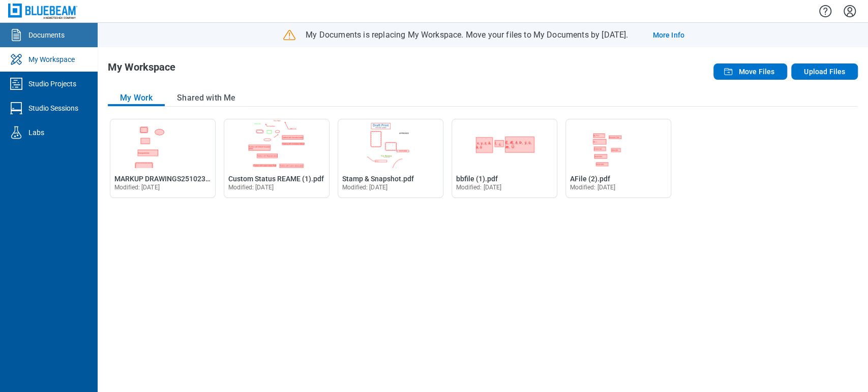 The width and height of the screenshot is (868, 392). What do you see at coordinates (668, 35) in the screenshot?
I see `a: More Info` at bounding box center [668, 35].